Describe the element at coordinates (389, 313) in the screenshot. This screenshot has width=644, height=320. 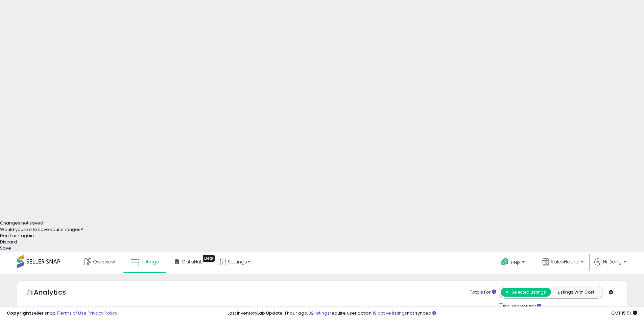
I see `a: 19 active listings` at that location.